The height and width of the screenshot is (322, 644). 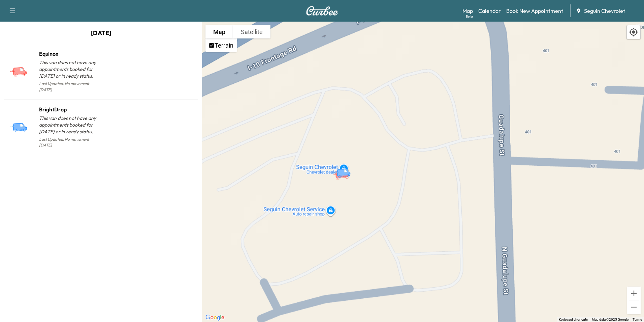 I want to click on a: Open this area in Google Maps (opens a new window), so click(x=215, y=317).